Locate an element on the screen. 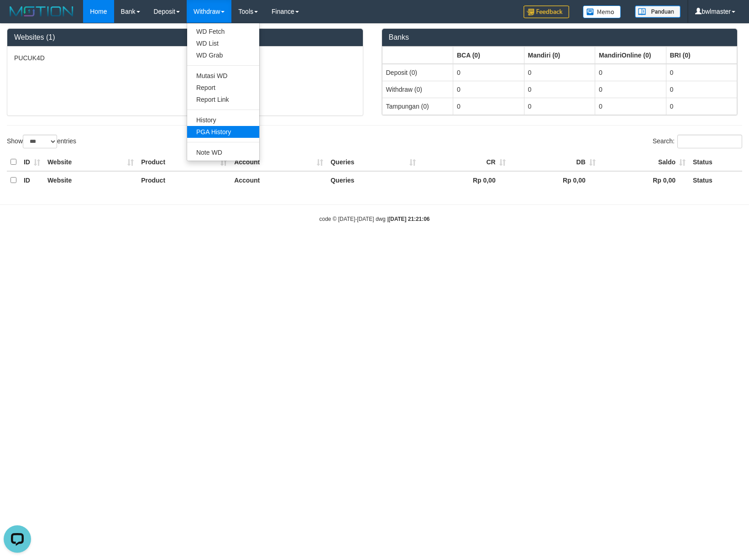 This screenshot has height=560, width=749. a: Mutasi WD is located at coordinates (223, 75).